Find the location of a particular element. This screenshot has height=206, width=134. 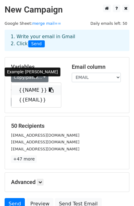

a: Daily emails left: 50 is located at coordinates (109, 23).